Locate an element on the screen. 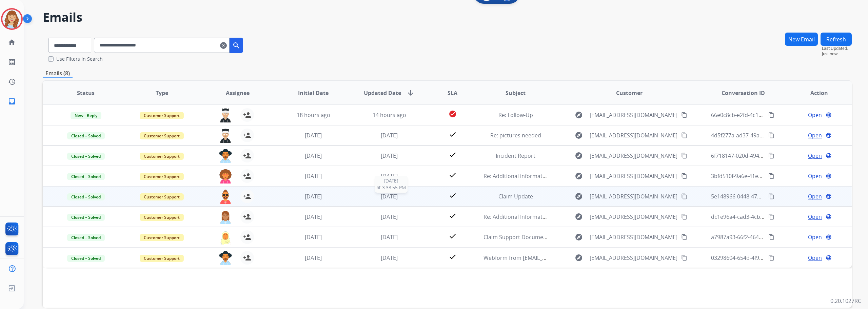 The height and width of the screenshot is (309, 868). span: Conversation ID is located at coordinates (743, 93).